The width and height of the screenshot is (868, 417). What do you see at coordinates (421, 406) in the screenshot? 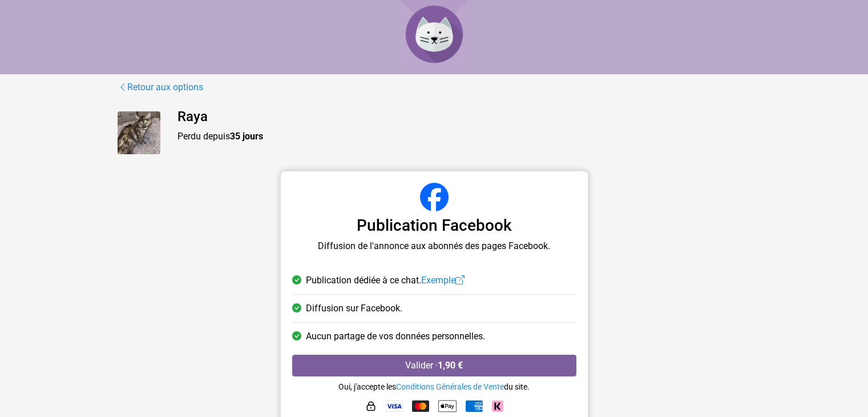
I see `img: Mastercard` at bounding box center [421, 406].